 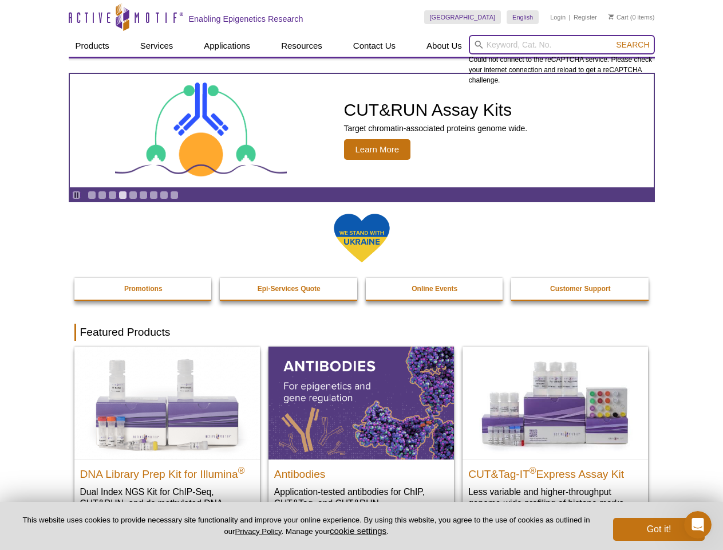 I want to click on a: About Us, so click(x=444, y=46).